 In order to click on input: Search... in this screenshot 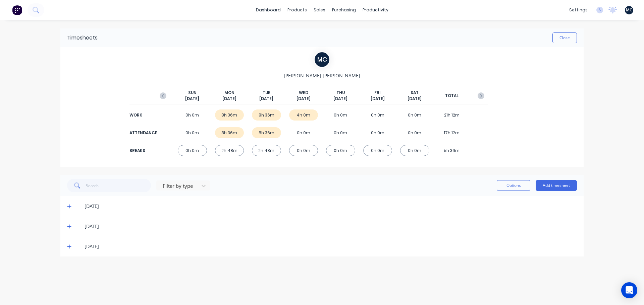, I will do `click(119, 186)`.